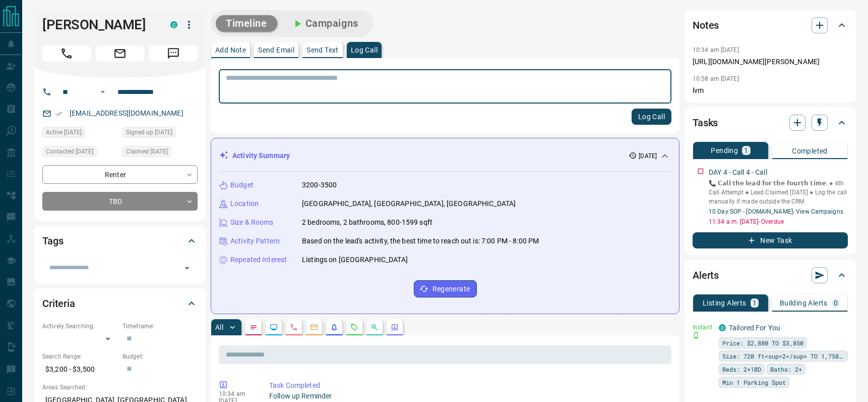 Image resolution: width=868 pixels, height=402 pixels. Describe the element at coordinates (274, 327) in the screenshot. I see `svg: Lead Browsing Activity` at that location.